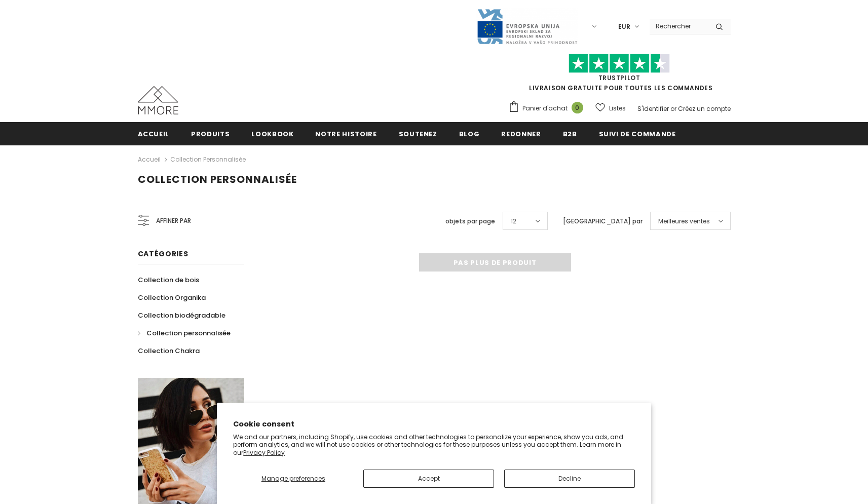 This screenshot has height=504, width=868. I want to click on a: Privacy Policy, so click(264, 452).